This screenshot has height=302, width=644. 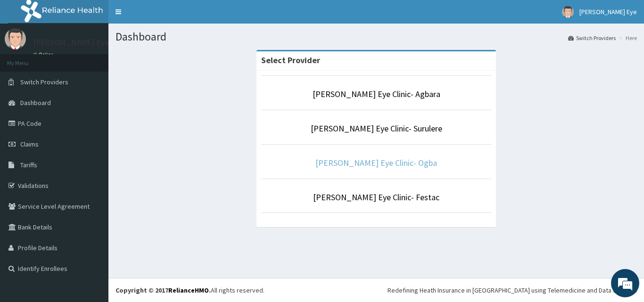 What do you see at coordinates (592, 38) in the screenshot?
I see `a: Switch Providers` at bounding box center [592, 38].